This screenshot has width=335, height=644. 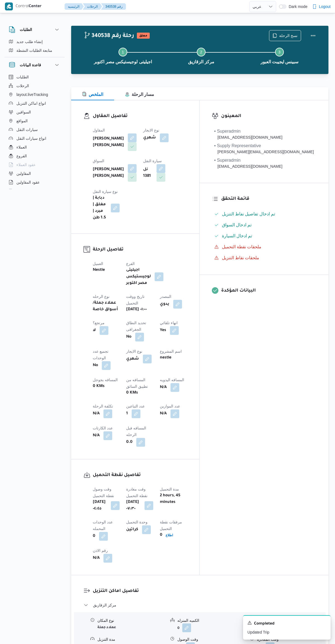 What do you see at coordinates (105, 192) in the screenshot?
I see `span: نوع سيارة النقل` at bounding box center [105, 192].